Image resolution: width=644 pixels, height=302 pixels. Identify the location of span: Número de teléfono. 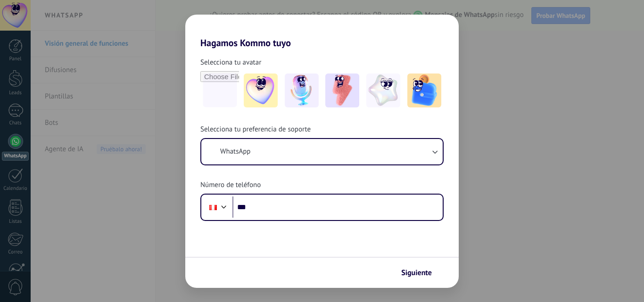
(231, 185).